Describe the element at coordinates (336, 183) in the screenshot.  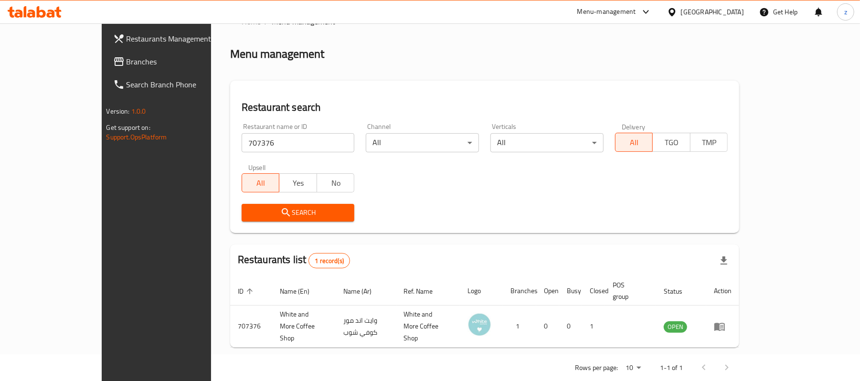
I see `button: No` at that location.